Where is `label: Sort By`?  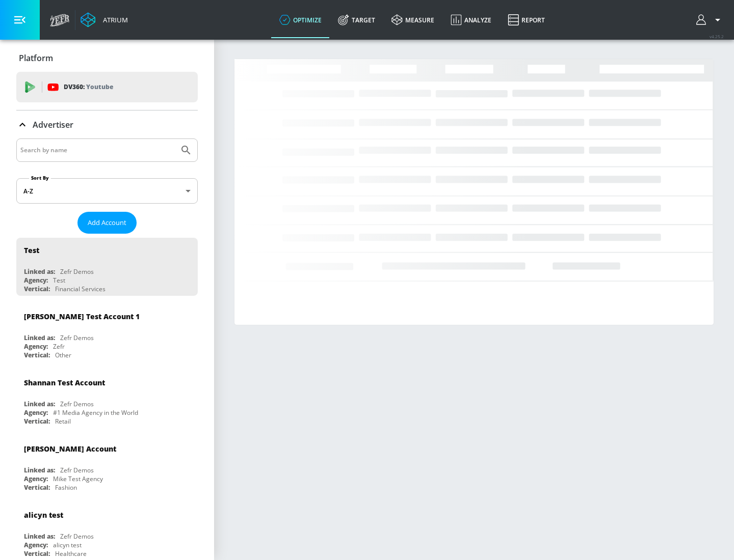 label: Sort By is located at coordinates (40, 178).